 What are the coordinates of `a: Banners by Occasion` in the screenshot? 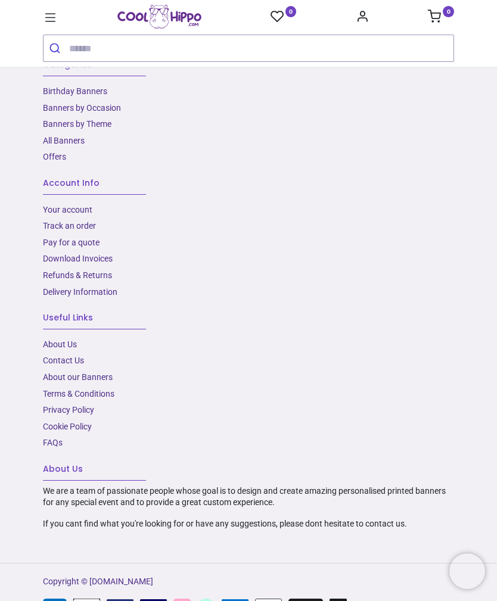 It's located at (82, 108).